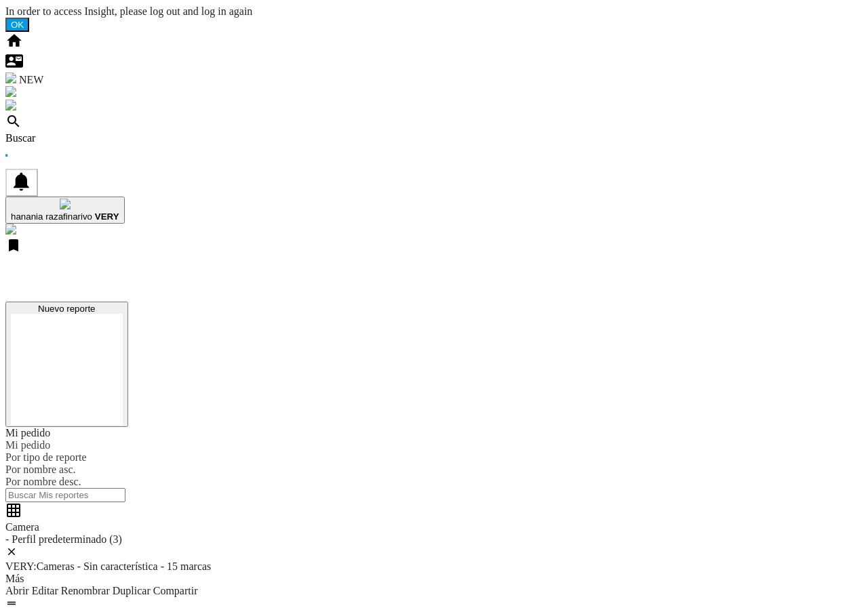  Describe the element at coordinates (434, 482) in the screenshot. I see `div: Por nombre desc.` at that location.